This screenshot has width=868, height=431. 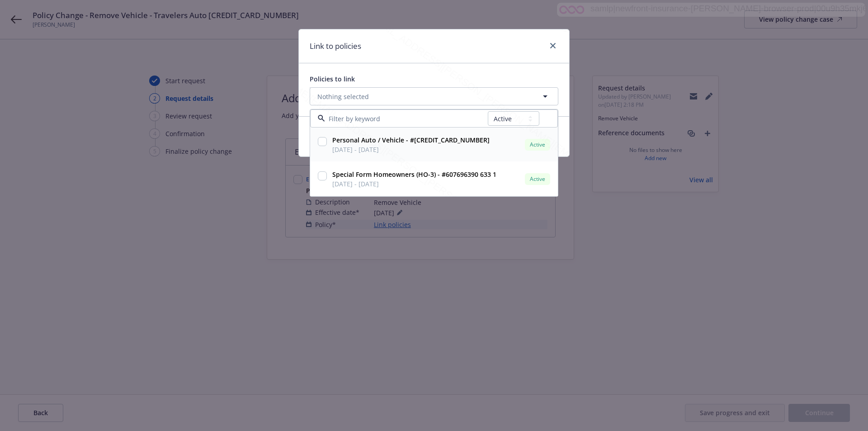 What do you see at coordinates (553, 46) in the screenshot?
I see `a: close` at bounding box center [553, 46].